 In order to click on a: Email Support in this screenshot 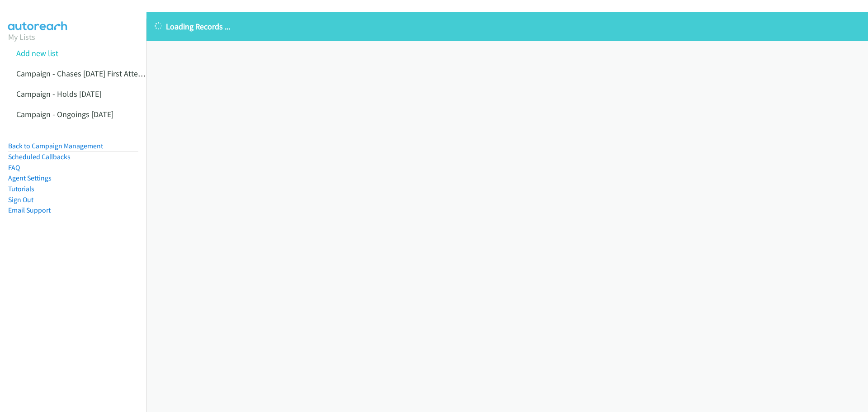, I will do `click(29, 210)`.